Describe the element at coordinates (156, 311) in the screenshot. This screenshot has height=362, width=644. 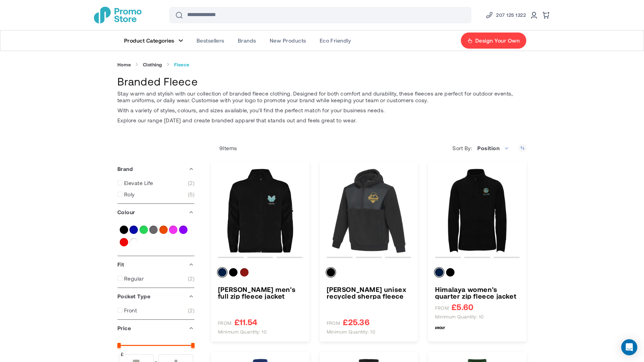
I see `a: Front 2` at that location.